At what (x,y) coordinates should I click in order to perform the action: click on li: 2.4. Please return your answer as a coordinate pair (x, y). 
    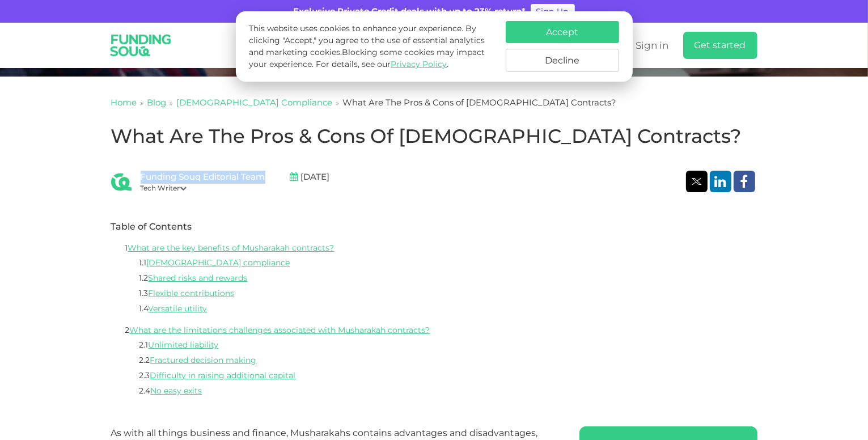
    Looking at the image, I should click on (434, 391).